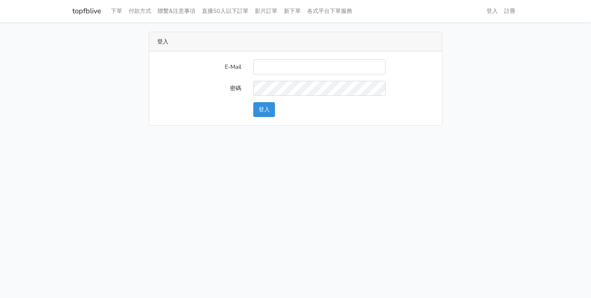  I want to click on a: 各式平台下單服務, so click(330, 11).